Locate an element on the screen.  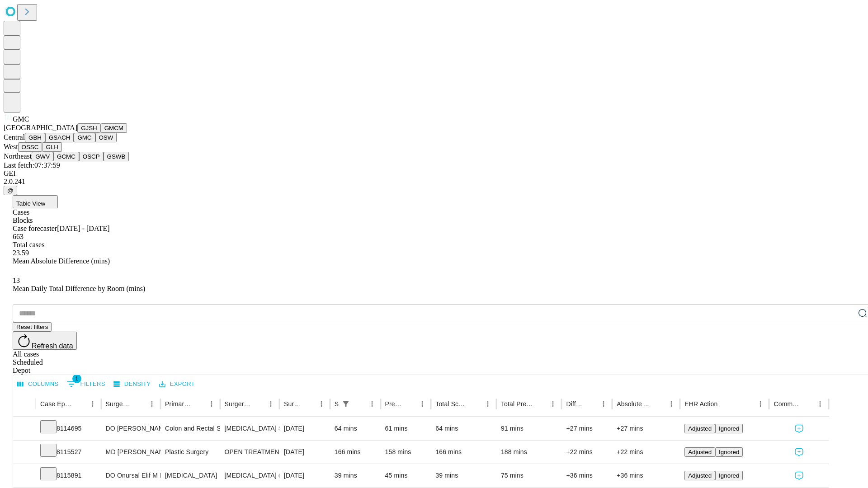
button: Export is located at coordinates (177, 384).